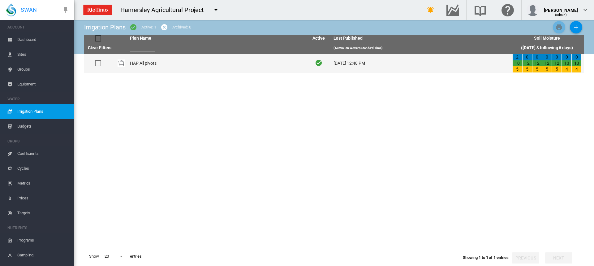  What do you see at coordinates (431, 10) in the screenshot?
I see `button: icon-bell-ring` at bounding box center [431, 10].